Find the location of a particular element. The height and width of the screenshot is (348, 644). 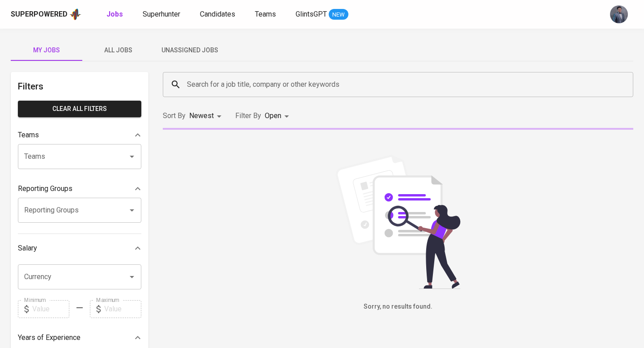

h6: Filters is located at coordinates (80, 86).